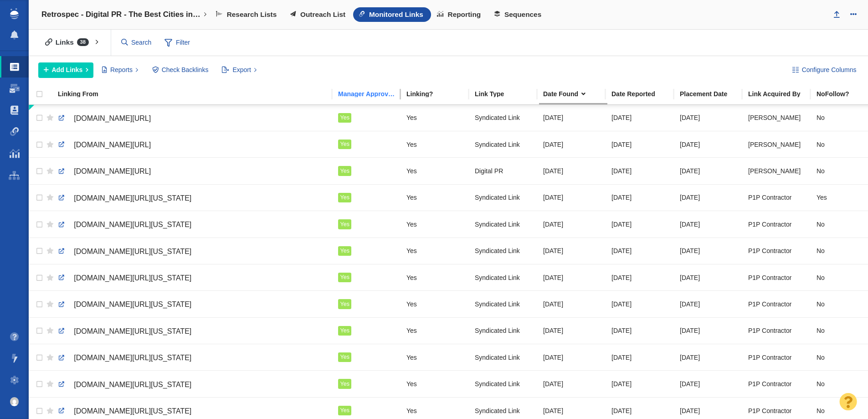 The height and width of the screenshot is (419, 868). What do you see at coordinates (66, 70) in the screenshot?
I see `button: Add Links` at bounding box center [66, 70].